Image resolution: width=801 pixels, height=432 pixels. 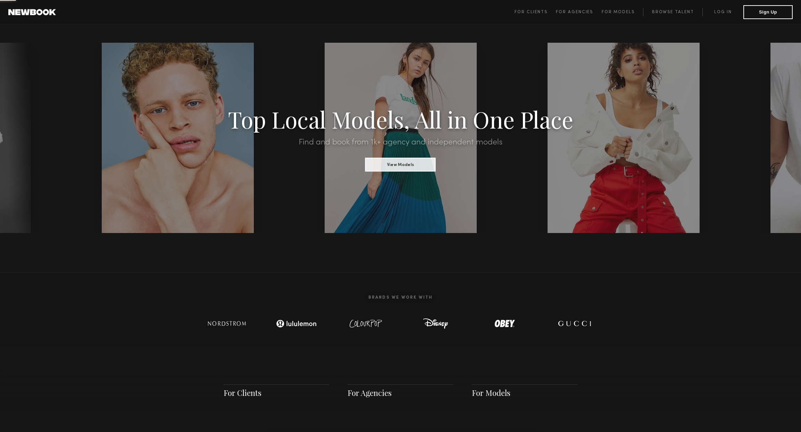 What do you see at coordinates (400, 142) in the screenshot?
I see `h2: Find and book from 1k+ agency and independent models` at bounding box center [400, 142].